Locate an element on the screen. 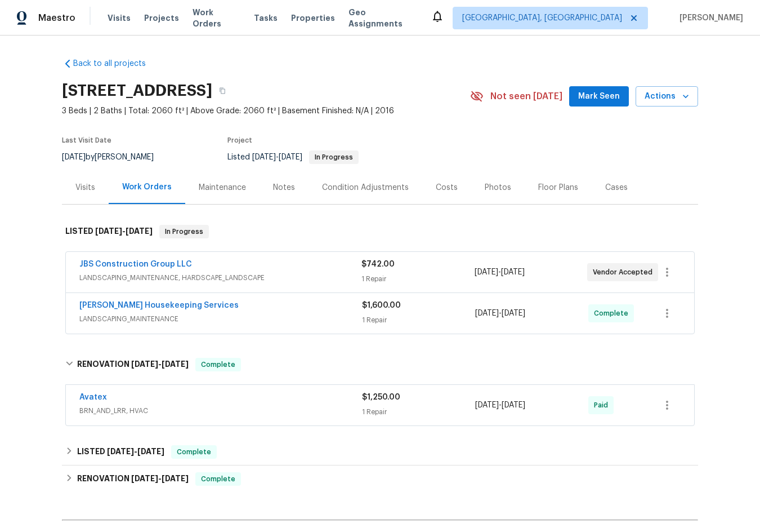  div: Floor Plans is located at coordinates (558, 188).